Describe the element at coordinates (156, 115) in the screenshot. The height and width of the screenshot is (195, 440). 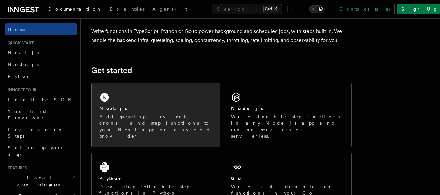
I see `a: Next.jsAdd queueing, events, crons, and step functions to your Next app on any cloud provider.` at that location.